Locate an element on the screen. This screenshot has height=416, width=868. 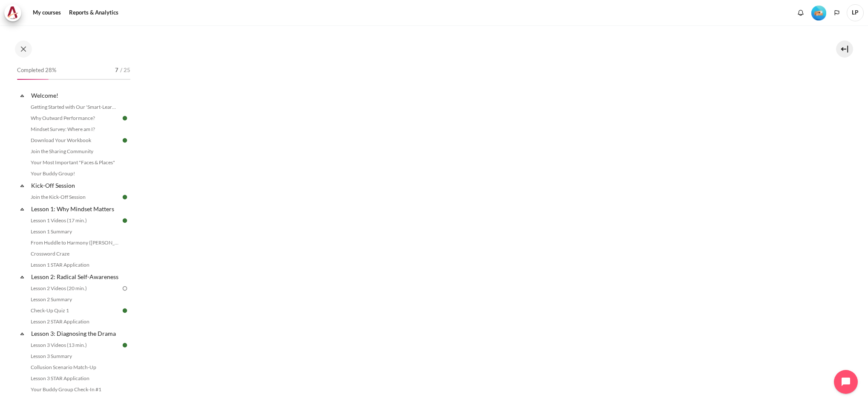
a: Your Buddy Group Check-In #1 is located at coordinates (74, 389).